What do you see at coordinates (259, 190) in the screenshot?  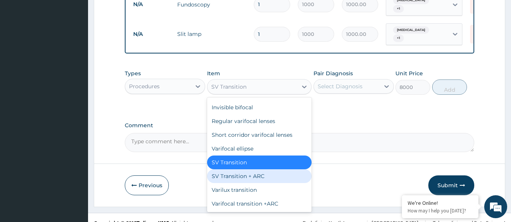 I see `div: Varilux transition` at bounding box center [259, 190].